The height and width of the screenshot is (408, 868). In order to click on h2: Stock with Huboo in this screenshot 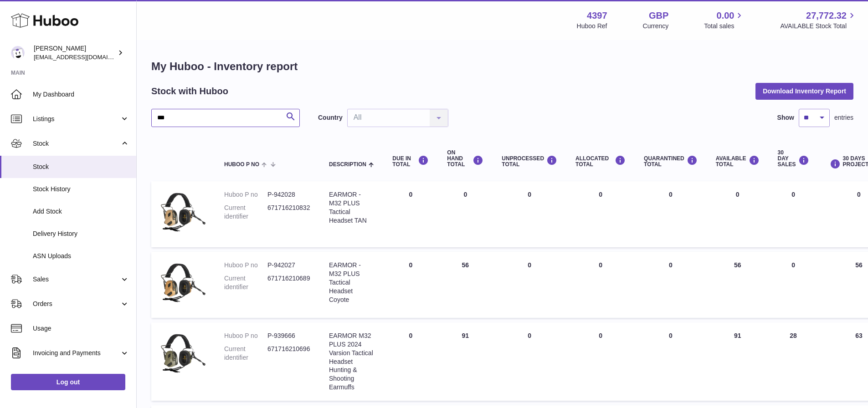, I will do `click(189, 91)`.